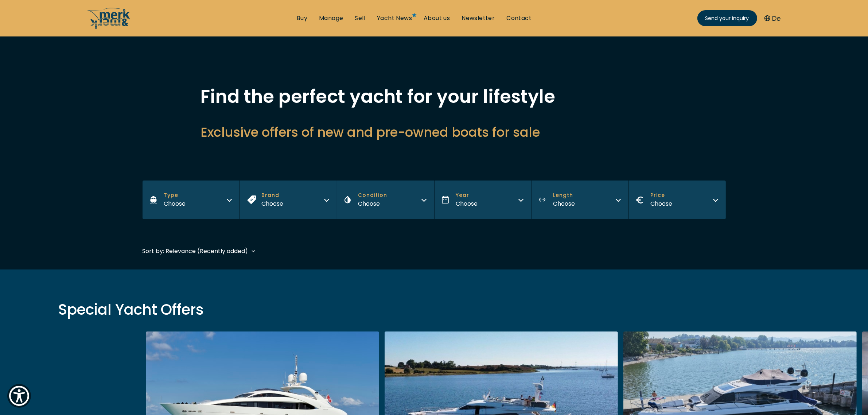 The image size is (868, 415). Describe the element at coordinates (467, 195) in the screenshot. I see `span: Year` at that location.